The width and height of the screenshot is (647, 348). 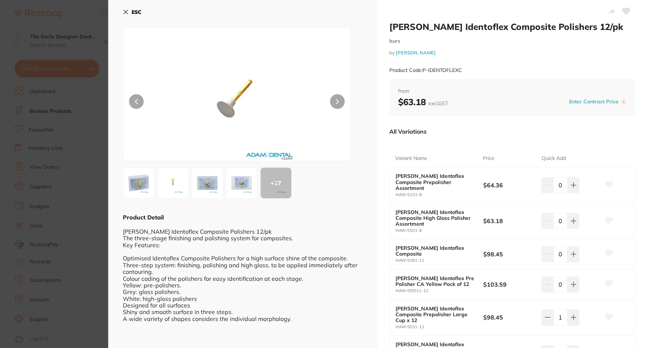 I want to click on b: $64.36, so click(x=509, y=185).